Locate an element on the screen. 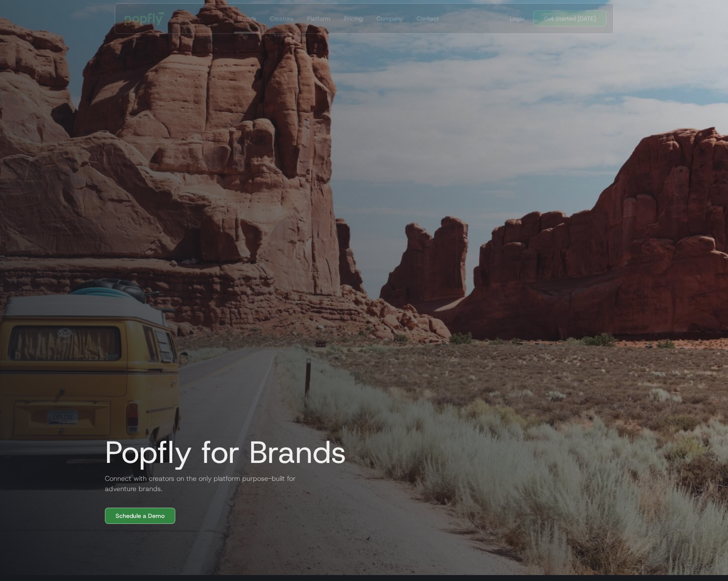 The width and height of the screenshot is (728, 581). a: Creators is located at coordinates (281, 18).